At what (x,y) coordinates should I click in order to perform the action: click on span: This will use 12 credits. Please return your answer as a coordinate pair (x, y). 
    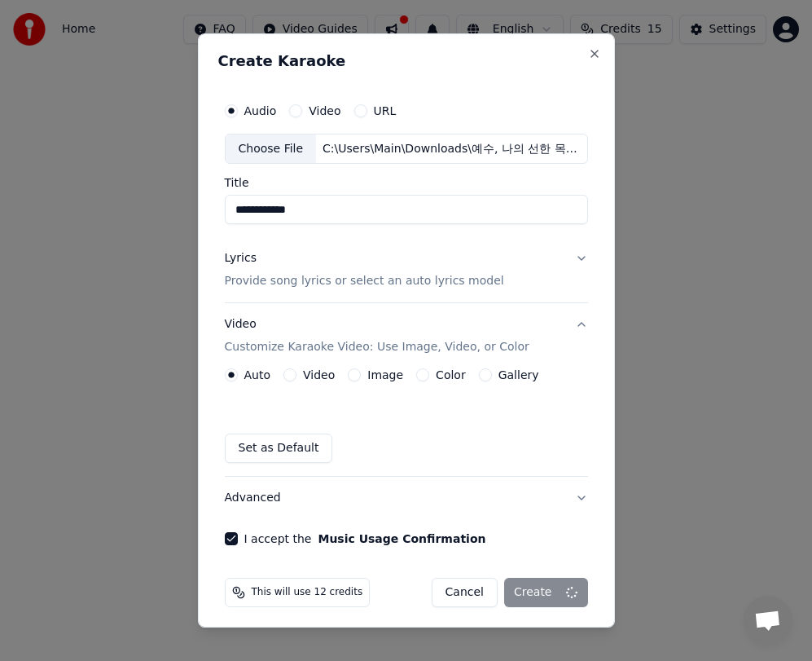
    Looking at the image, I should click on (308, 593).